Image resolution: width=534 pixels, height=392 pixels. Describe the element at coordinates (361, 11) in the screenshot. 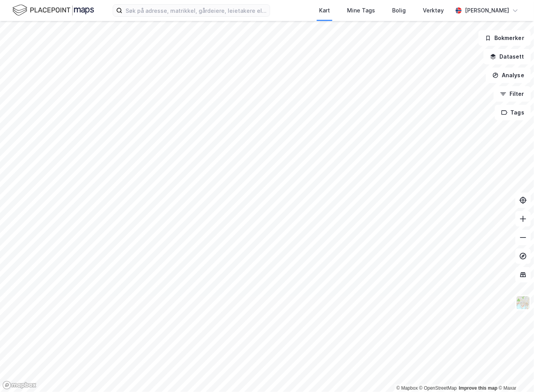

I see `div: Mine Tags` at that location.